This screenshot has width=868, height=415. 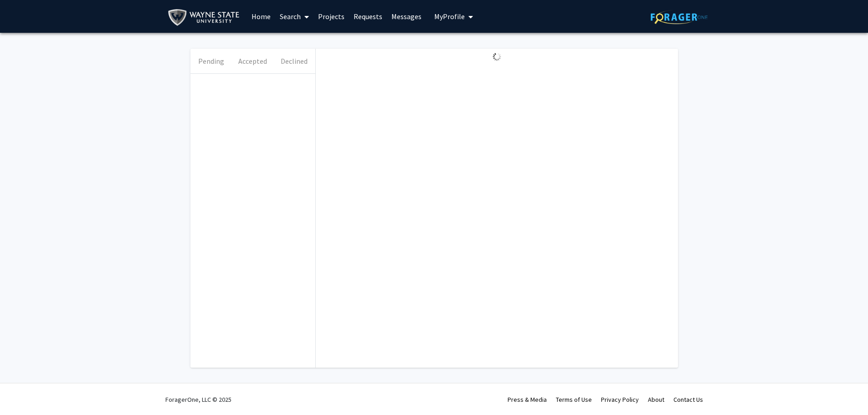 What do you see at coordinates (211, 61) in the screenshot?
I see `button: Pending` at bounding box center [211, 61].